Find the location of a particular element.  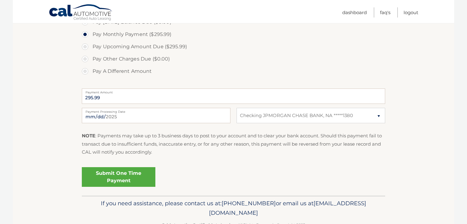

label: Pay Monthly Payment ($295.99) is located at coordinates (234, 34).